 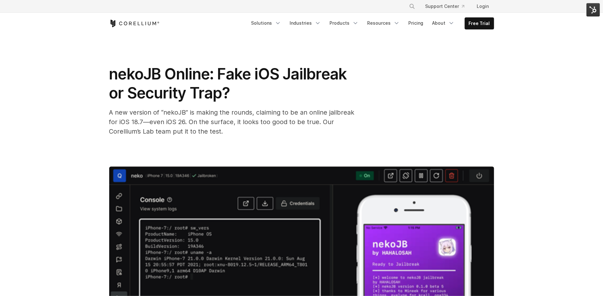 What do you see at coordinates (444, 23) in the screenshot?
I see `a: About` at bounding box center [444, 23].